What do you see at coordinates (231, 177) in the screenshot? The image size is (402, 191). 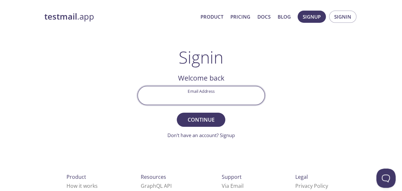 I see `span: Support` at bounding box center [231, 177].